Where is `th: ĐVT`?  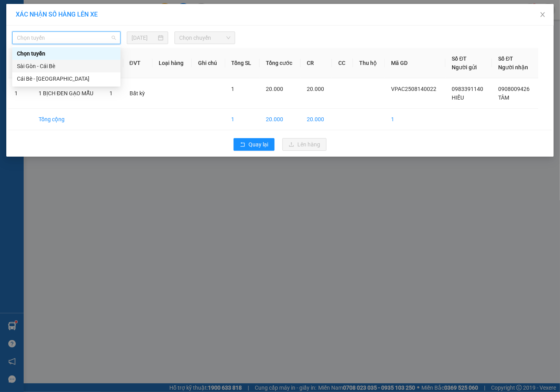 th: ĐVT is located at coordinates (138, 63).